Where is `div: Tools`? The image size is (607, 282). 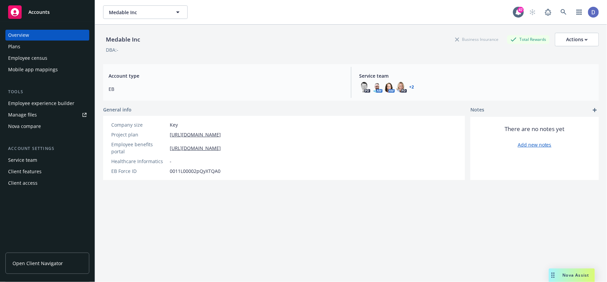 div: Tools is located at coordinates (47, 92).